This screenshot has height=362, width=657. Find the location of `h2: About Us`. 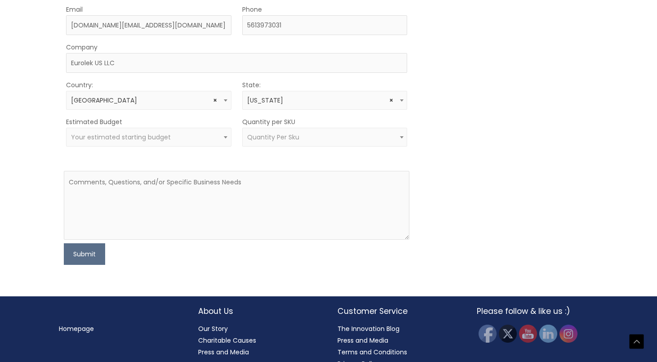

h2: About Us is located at coordinates (259, 311).